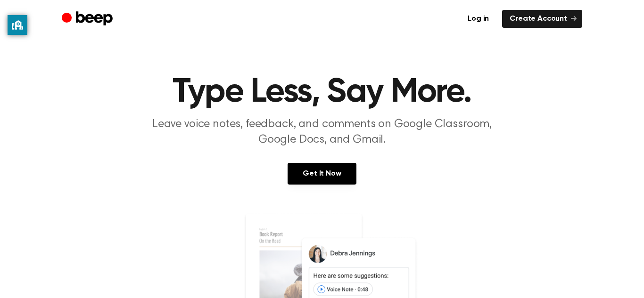  Describe the element at coordinates (542, 18) in the screenshot. I see `a: Create Account` at that location.